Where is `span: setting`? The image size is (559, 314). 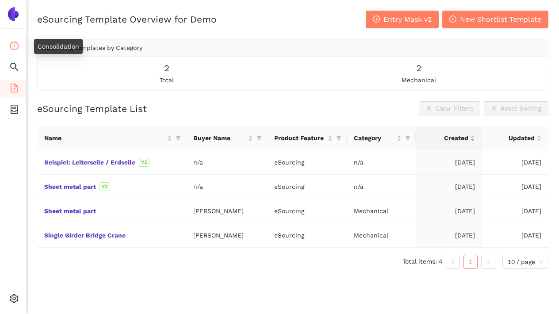 span: setting is located at coordinates (14, 300).